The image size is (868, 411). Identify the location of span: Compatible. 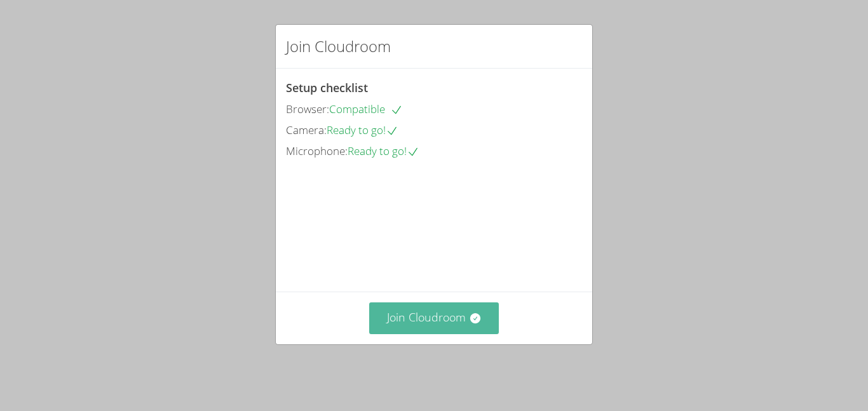
(366, 109).